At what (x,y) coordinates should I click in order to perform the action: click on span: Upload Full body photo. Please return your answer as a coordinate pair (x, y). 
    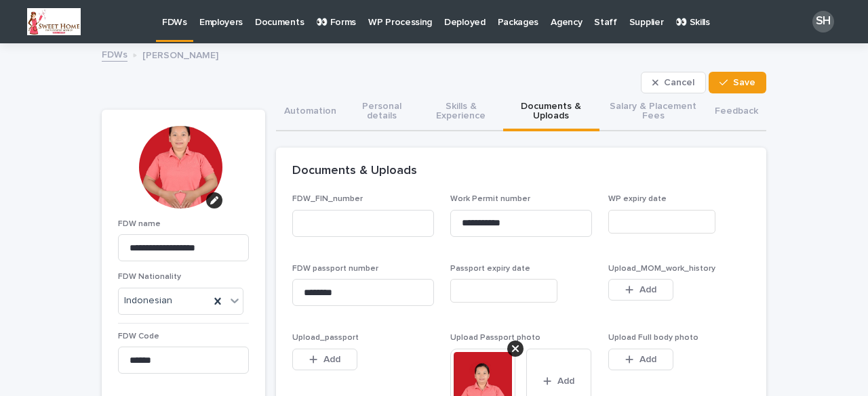
    Looking at the image, I should click on (653, 338).